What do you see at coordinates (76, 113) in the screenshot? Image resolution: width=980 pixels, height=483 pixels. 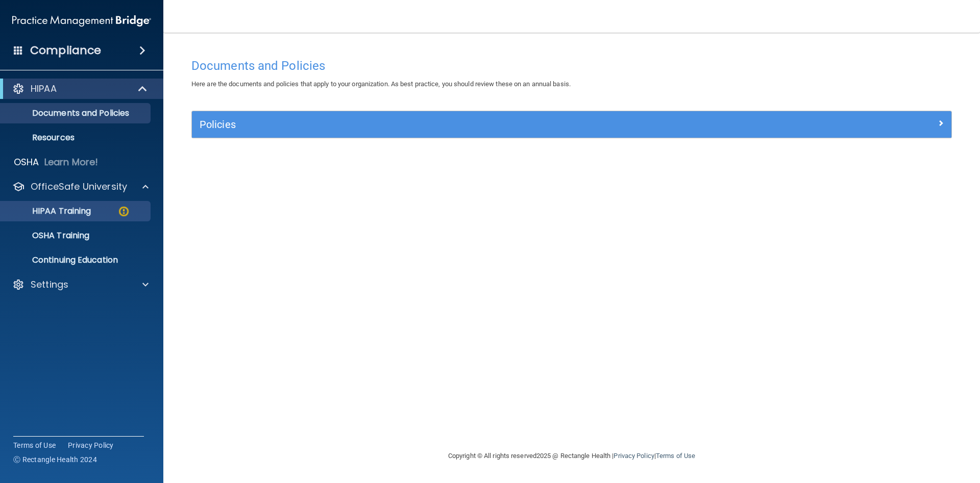 I see `p: Documents and Policies` at bounding box center [76, 113].